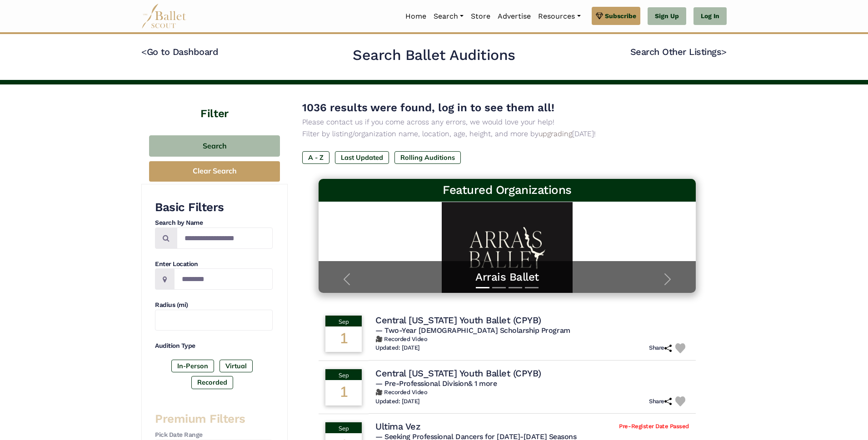 The width and height of the screenshot is (868, 440). Describe the element at coordinates (482, 288) in the screenshot. I see `button: Slide 1` at that location.